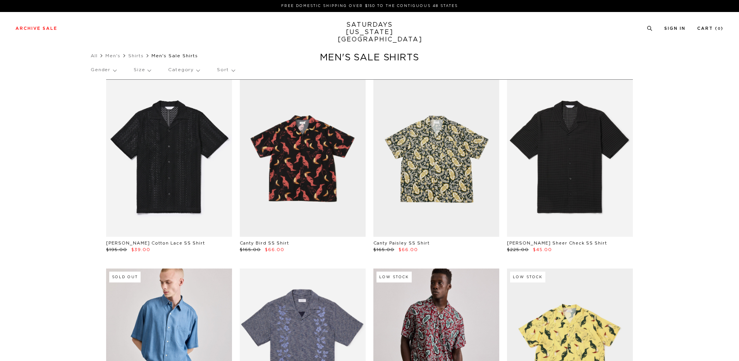 Image resolution: width=739 pixels, height=361 pixels. What do you see at coordinates (117, 250) in the screenshot?
I see `span: $195.00` at bounding box center [117, 250].